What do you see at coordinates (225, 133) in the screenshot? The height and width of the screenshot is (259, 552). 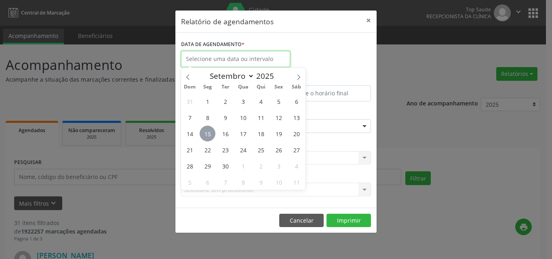 I see `span: Setembro 16, 2025` at bounding box center [225, 133].